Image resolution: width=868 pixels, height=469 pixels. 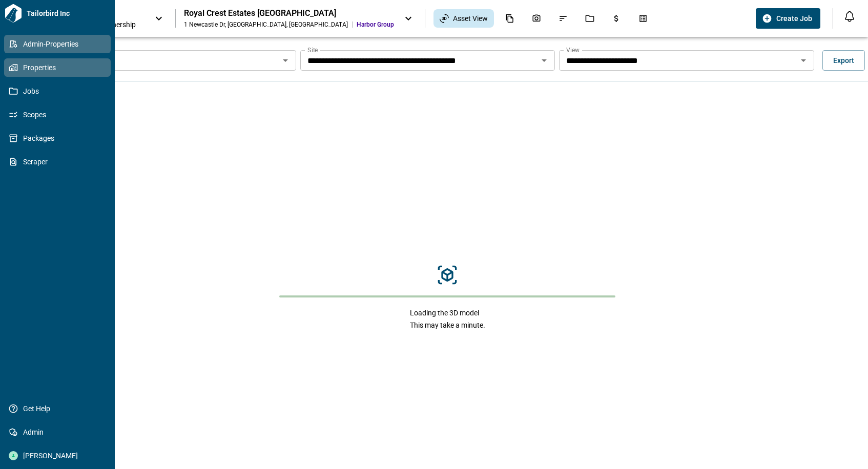 I want to click on a: Jobs, so click(x=58, y=91).